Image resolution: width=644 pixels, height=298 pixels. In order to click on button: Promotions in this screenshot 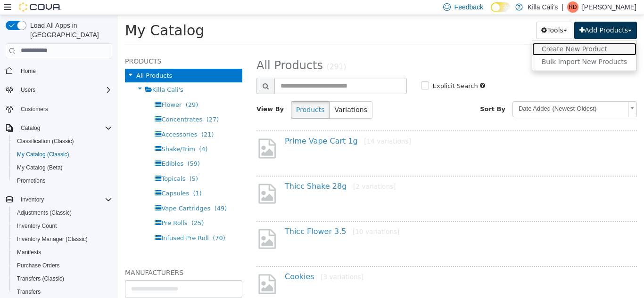, I will do `click(63, 181)`.